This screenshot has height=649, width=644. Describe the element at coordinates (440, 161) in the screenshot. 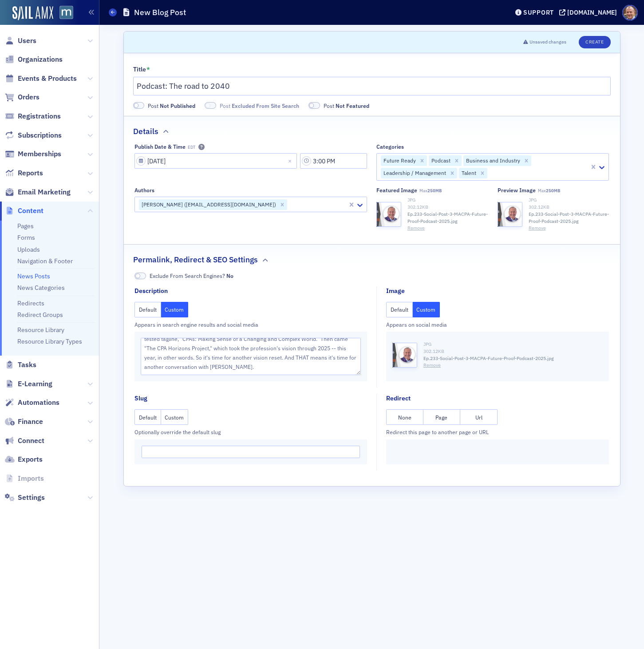

I see `div: Podcast` at that location.